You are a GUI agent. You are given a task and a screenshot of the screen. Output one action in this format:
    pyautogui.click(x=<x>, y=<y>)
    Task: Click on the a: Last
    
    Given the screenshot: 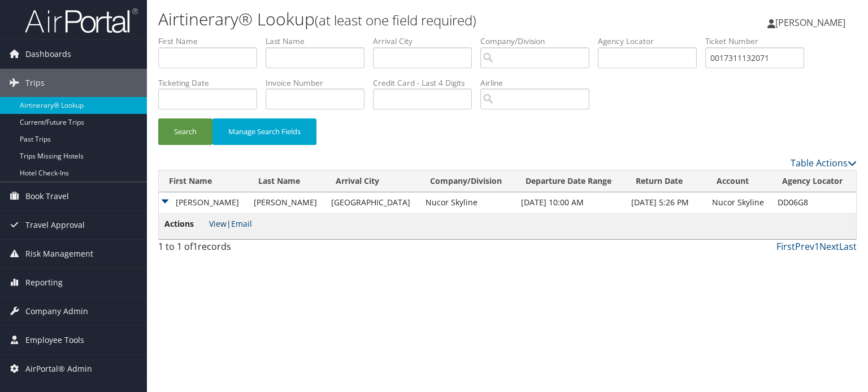 What is the action you would take?
    pyautogui.click(x=848, y=247)
    